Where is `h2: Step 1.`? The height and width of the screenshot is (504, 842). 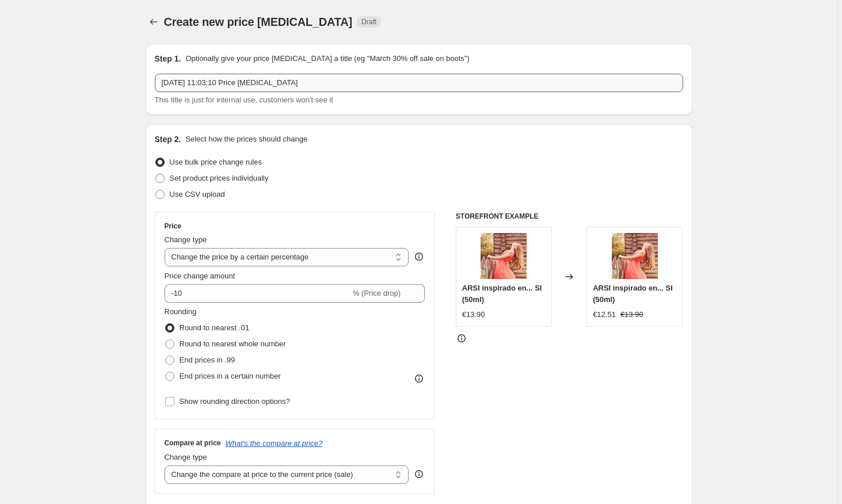
h2: Step 1. is located at coordinates (168, 59).